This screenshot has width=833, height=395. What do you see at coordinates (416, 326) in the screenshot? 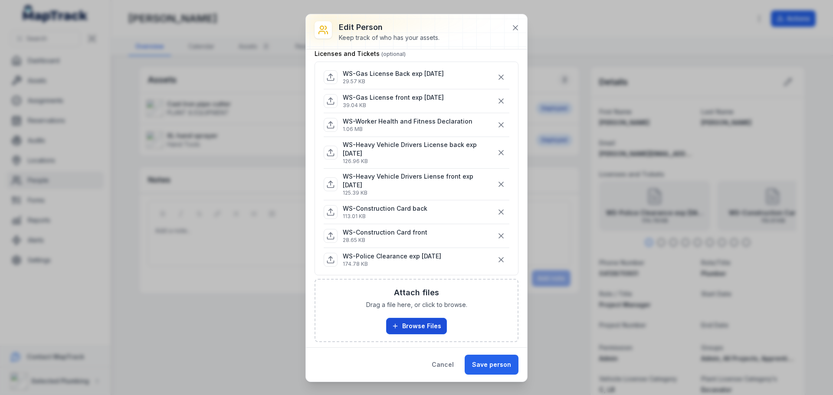
I see `button: Browse Files` at bounding box center [416, 326].